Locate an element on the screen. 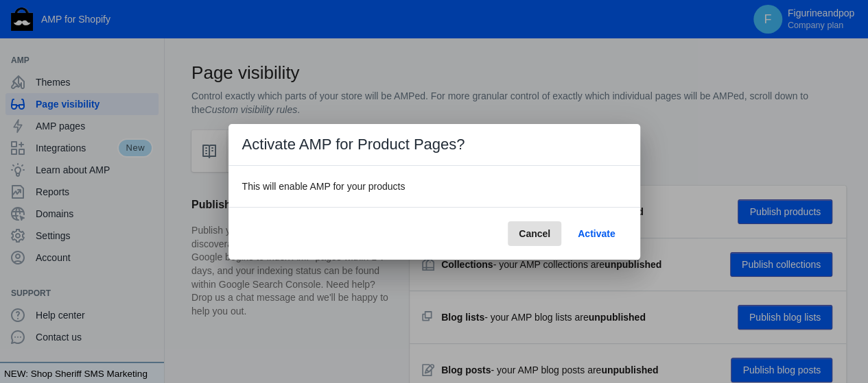 The image size is (868, 383). button: Cancel is located at coordinates (535, 234).